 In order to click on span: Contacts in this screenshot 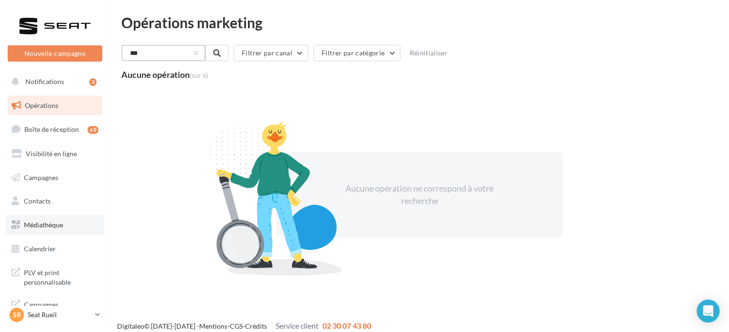, I will do `click(37, 201)`.